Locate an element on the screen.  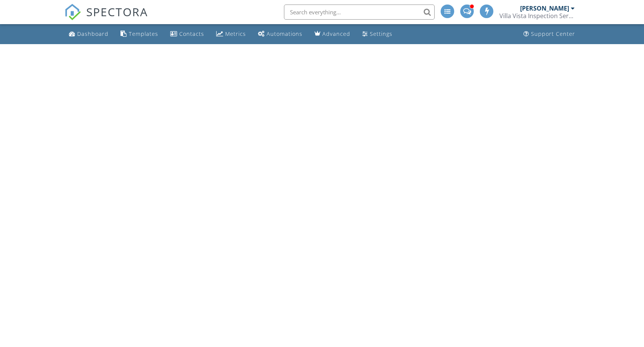
a: Support Center is located at coordinates (549, 34).